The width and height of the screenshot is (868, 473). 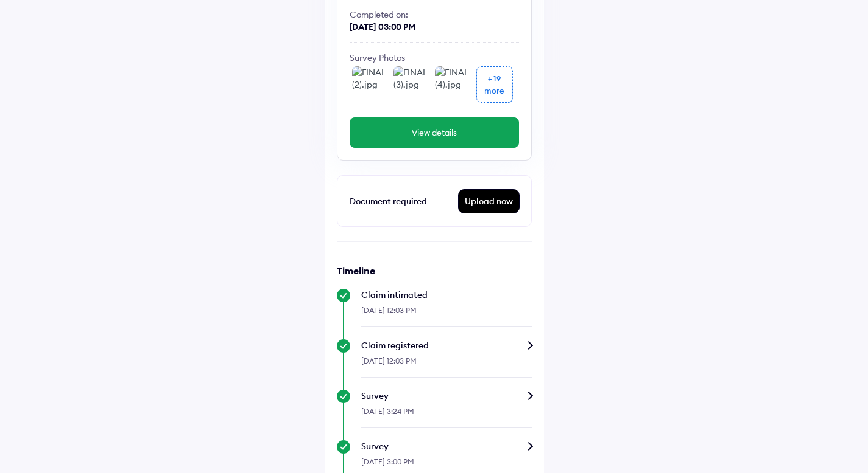 I want to click on div: Survey Photos, so click(x=434, y=58).